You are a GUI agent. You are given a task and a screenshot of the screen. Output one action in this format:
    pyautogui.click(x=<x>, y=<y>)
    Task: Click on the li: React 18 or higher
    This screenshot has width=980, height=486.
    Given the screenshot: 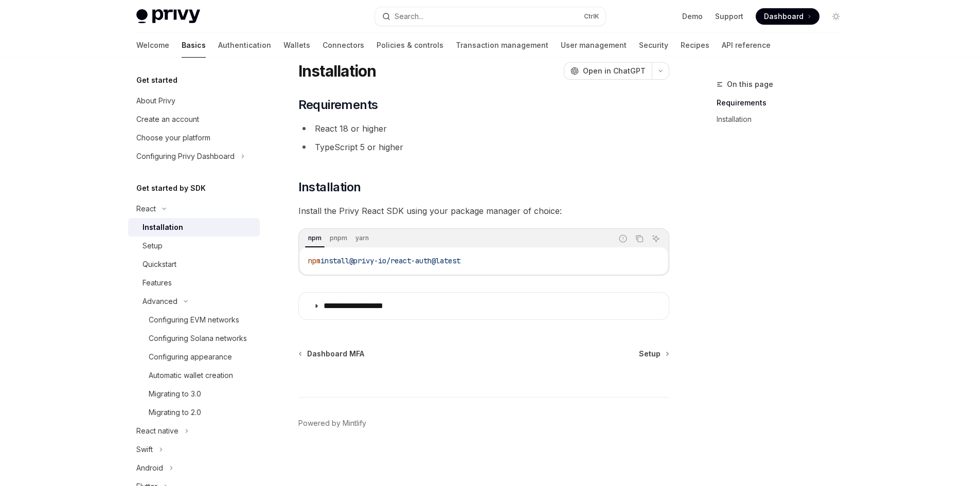 What is the action you would take?
    pyautogui.click(x=484, y=129)
    